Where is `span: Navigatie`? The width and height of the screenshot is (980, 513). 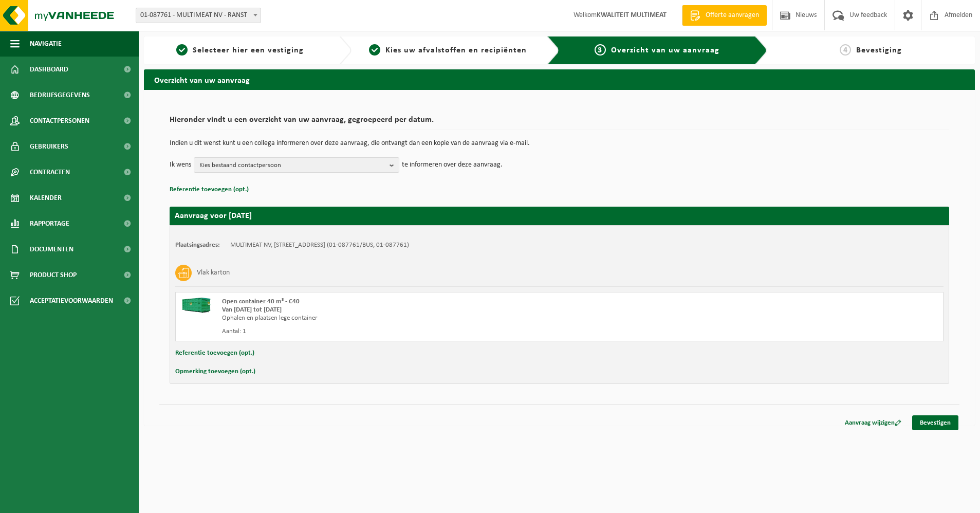
span: Navigatie is located at coordinates (45, 44).